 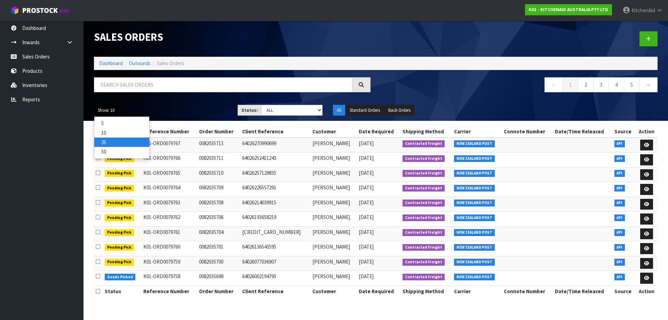 I want to click on td: K01-ORD0079762, so click(x=169, y=219).